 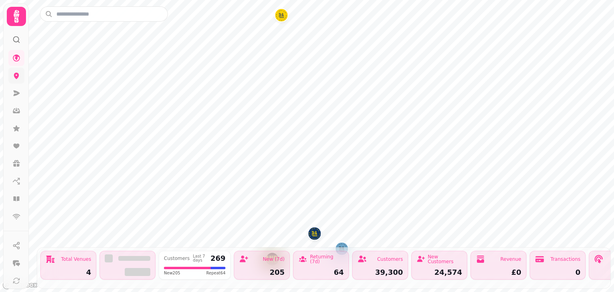 I want to click on div: £0, so click(x=498, y=272).